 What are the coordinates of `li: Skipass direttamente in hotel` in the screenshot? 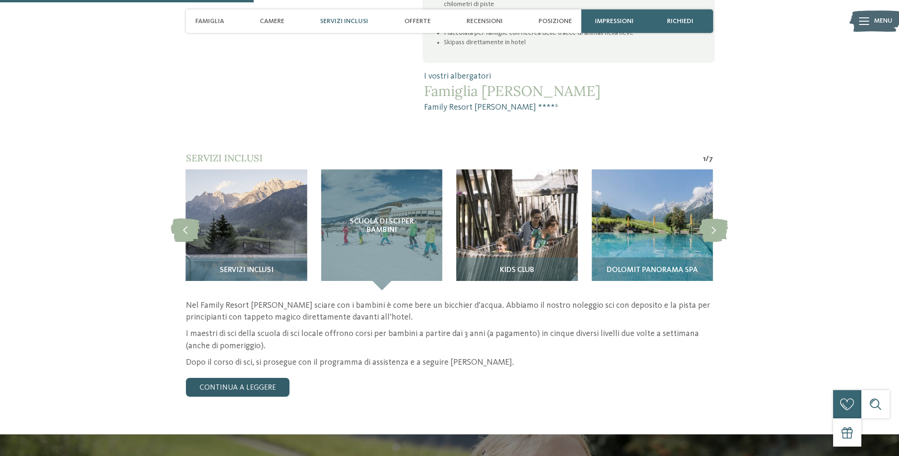 It's located at (571, 42).